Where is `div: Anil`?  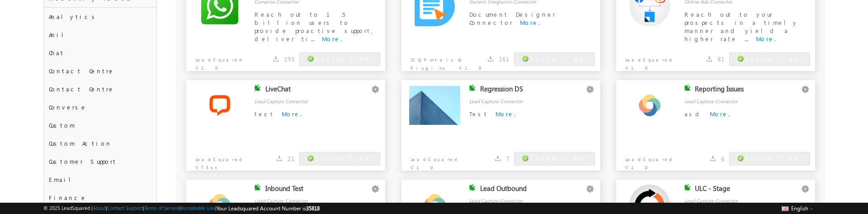 div: Anil is located at coordinates (100, 35).